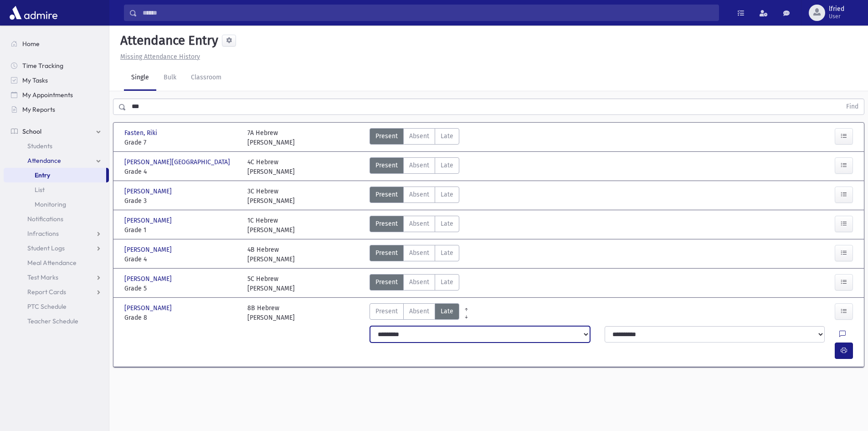 Image resolution: width=868 pixels, height=431 pixels. I want to click on span: My Reports, so click(38, 109).